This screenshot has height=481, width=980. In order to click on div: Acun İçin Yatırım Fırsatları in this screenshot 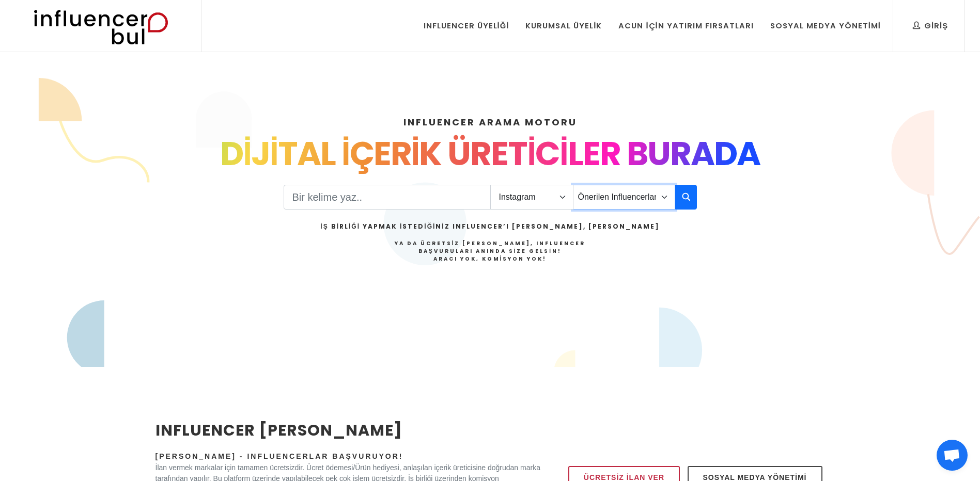, I will do `click(685, 26)`.